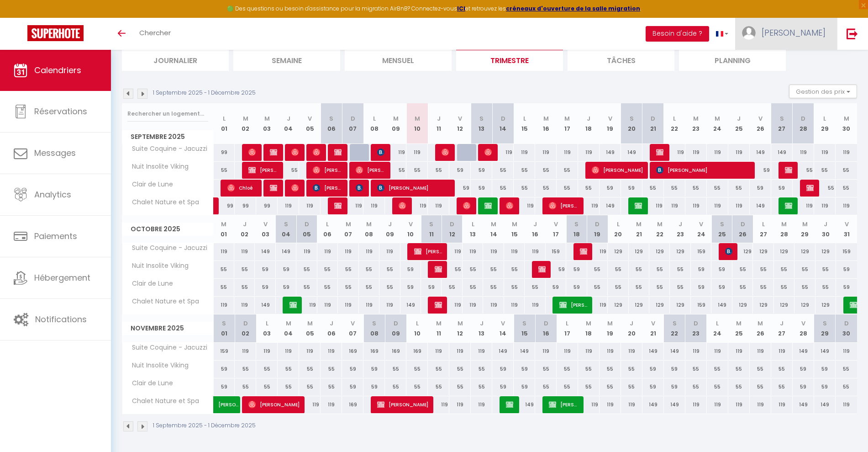 This screenshot has height=452, width=868. I want to click on th: 26, so click(761, 123).